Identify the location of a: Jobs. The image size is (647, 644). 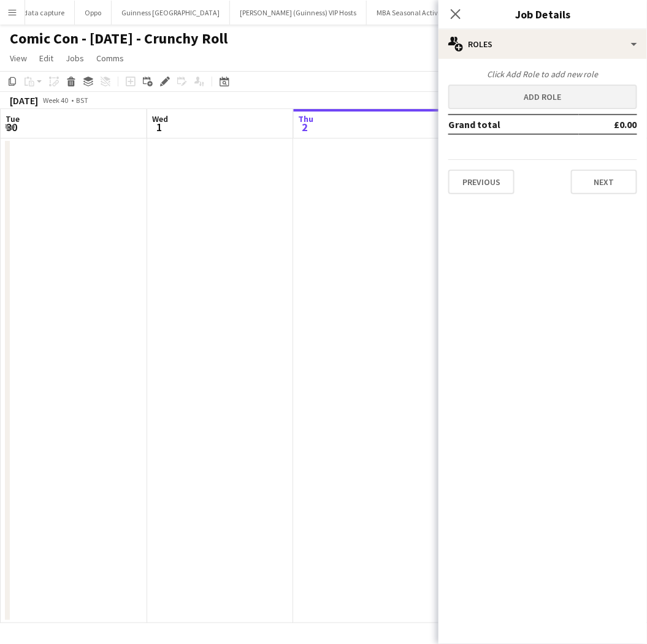
(75, 58).